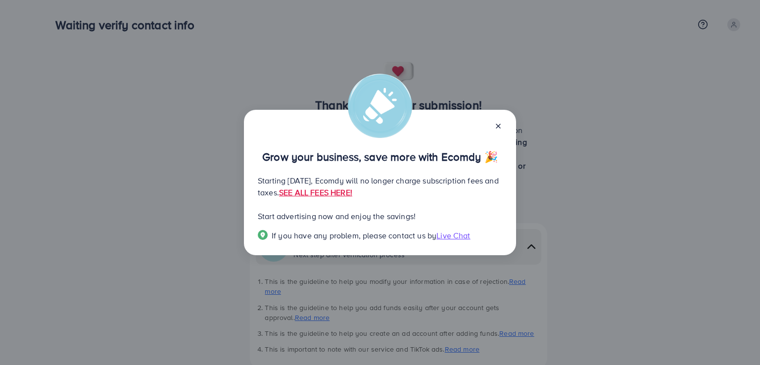  I want to click on a: SEE ALL FEES HERE!, so click(316, 192).